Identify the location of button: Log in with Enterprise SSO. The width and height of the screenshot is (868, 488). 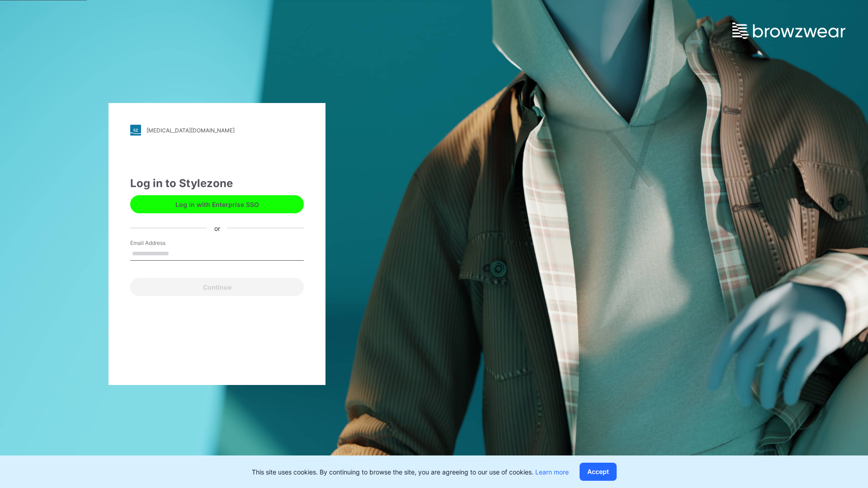
(217, 205).